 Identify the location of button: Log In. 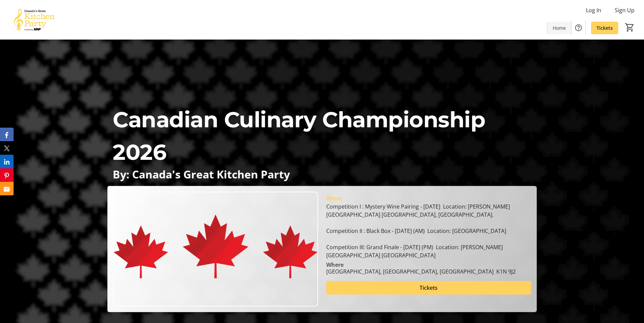
(593, 10).